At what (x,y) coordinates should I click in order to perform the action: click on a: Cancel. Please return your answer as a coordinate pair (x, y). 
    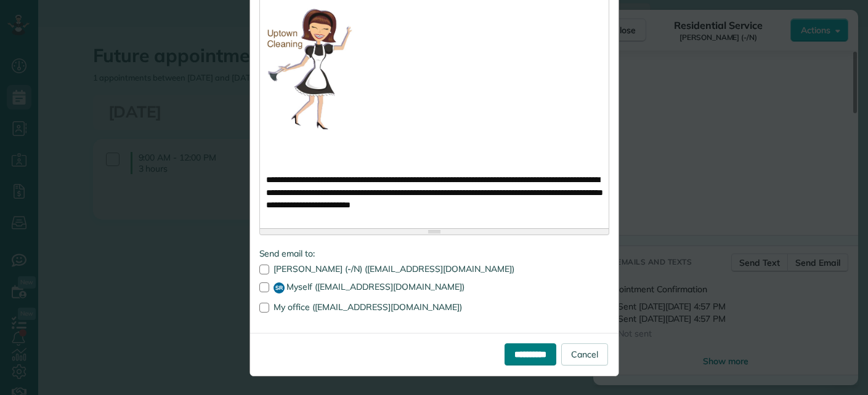
    Looking at the image, I should click on (584, 355).